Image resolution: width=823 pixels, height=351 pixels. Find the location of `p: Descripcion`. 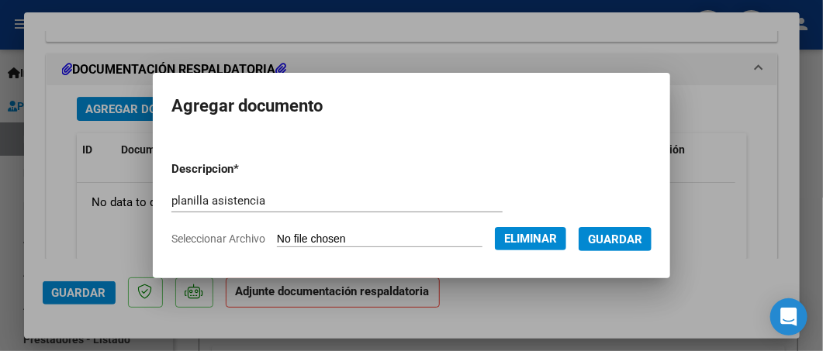

p: Descripcion is located at coordinates (243, 169).